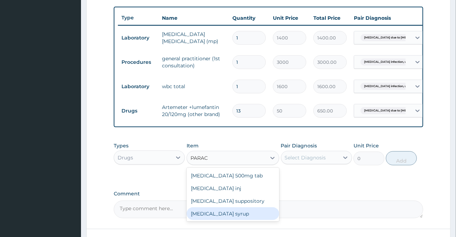 This screenshot has width=456, height=237. I want to click on th: Name, so click(194, 18).